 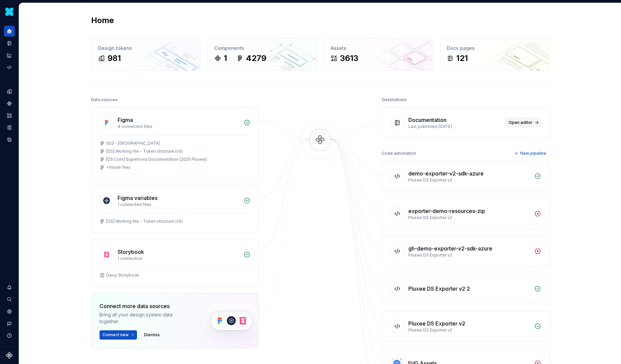 What do you see at coordinates (10, 299) in the screenshot?
I see `button: Search ⌘K` at bounding box center [10, 299].